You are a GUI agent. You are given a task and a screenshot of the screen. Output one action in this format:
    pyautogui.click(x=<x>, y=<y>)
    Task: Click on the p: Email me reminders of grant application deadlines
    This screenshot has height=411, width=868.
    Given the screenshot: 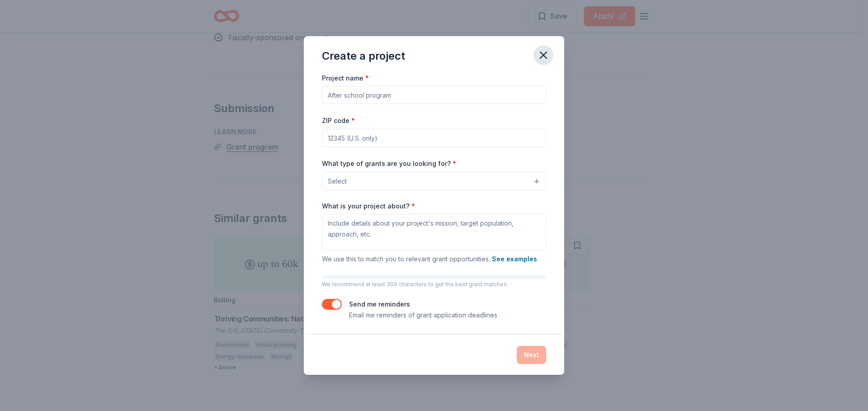 What is the action you would take?
    pyautogui.click(x=423, y=315)
    